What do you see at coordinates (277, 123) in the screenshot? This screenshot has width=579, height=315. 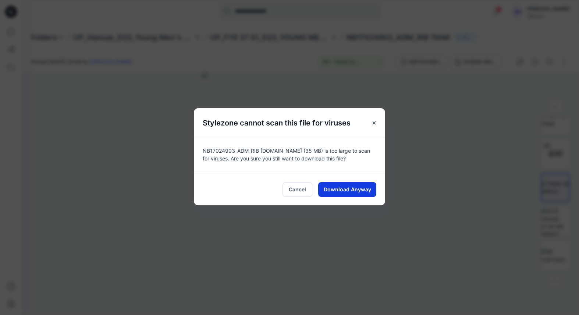 I see `h5: Stylezone cannot scan this file for viruses` at bounding box center [277, 123].